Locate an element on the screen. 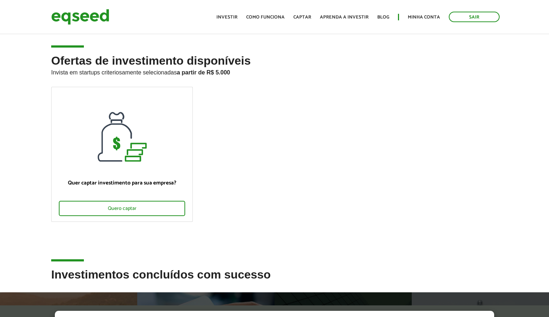 This screenshot has width=549, height=317. a: Sair is located at coordinates (475, 17).